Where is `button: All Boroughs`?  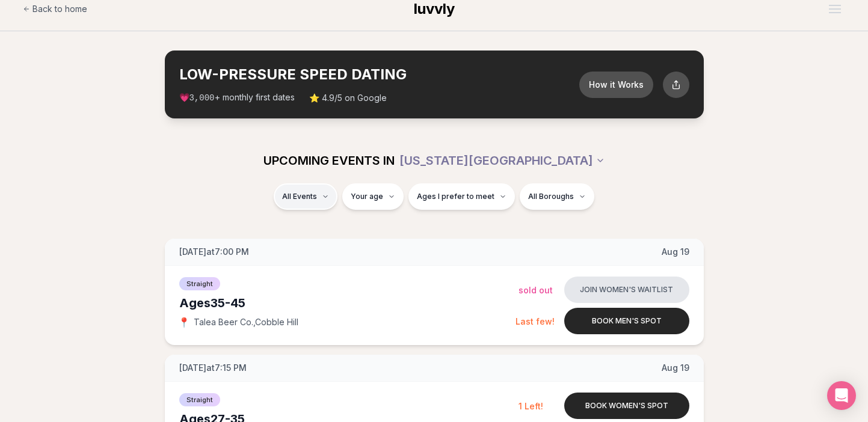 button: All Boroughs is located at coordinates (557, 196).